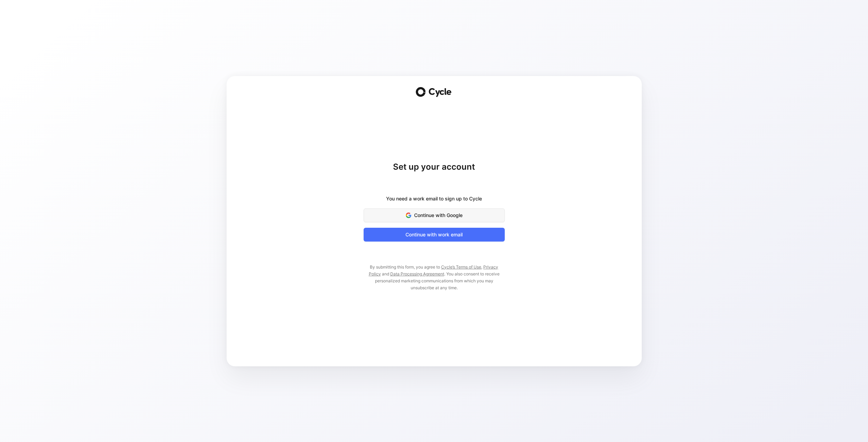 This screenshot has height=442, width=868. I want to click on a: Privacy Policy, so click(434, 270).